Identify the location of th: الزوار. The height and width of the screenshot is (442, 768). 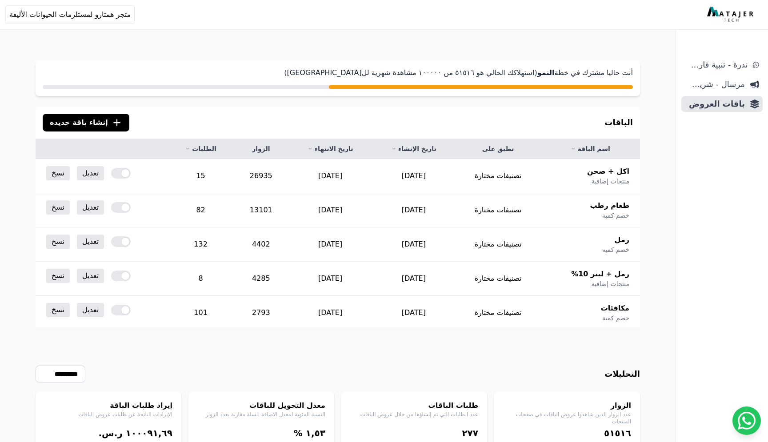
(261, 149).